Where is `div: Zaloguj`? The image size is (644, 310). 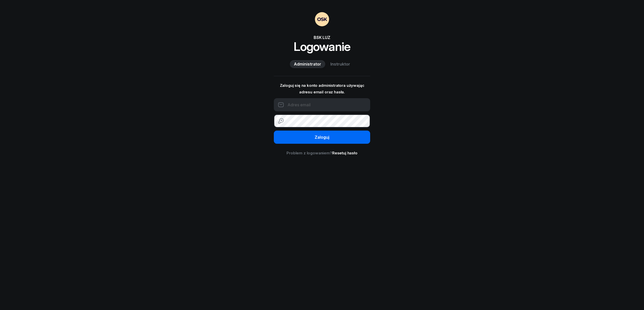
div: Zaloguj is located at coordinates (322, 137).